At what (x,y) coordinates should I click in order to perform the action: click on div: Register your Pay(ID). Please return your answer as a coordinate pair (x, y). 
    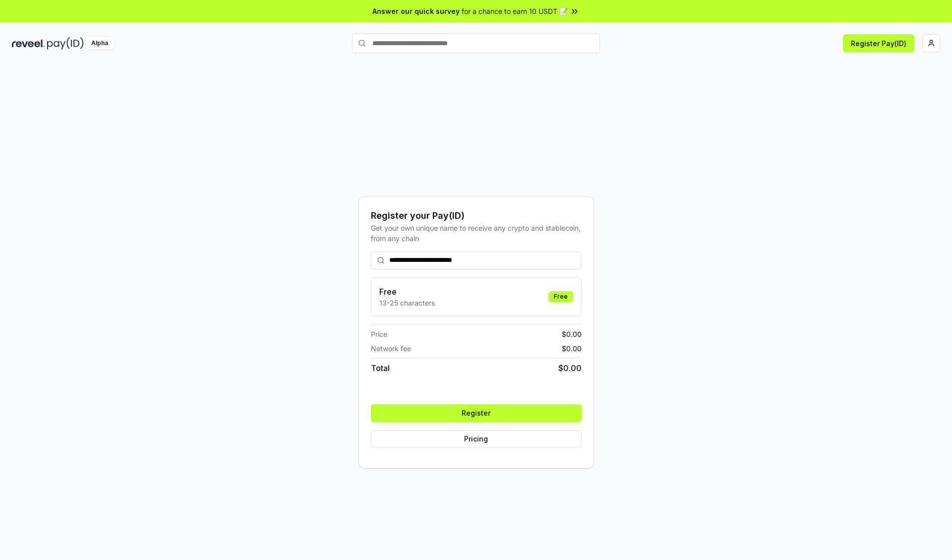
    Looking at the image, I should click on (476, 215).